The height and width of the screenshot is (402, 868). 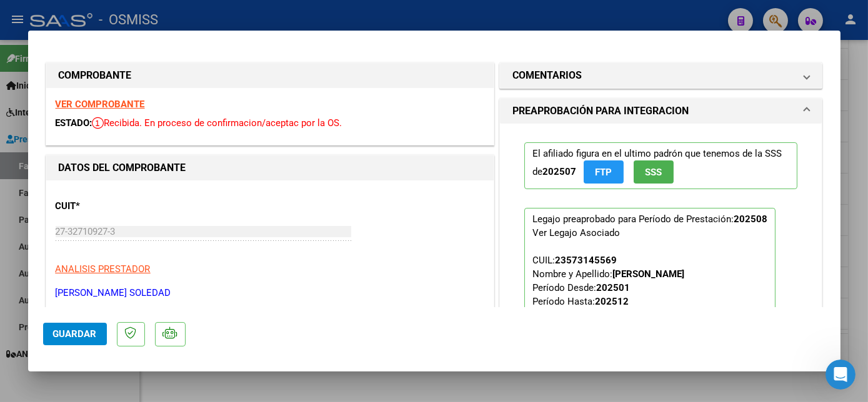 What do you see at coordinates (108, 58) in the screenshot?
I see `div: Estos son los datos que se validan y que trae el QR` at bounding box center [108, 58].